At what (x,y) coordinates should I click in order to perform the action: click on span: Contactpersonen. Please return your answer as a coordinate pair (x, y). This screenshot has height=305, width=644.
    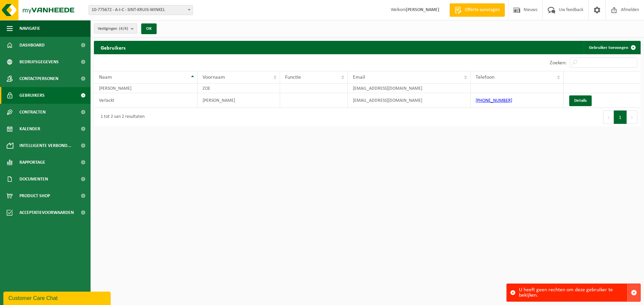
    Looking at the image, I should click on (39, 79).